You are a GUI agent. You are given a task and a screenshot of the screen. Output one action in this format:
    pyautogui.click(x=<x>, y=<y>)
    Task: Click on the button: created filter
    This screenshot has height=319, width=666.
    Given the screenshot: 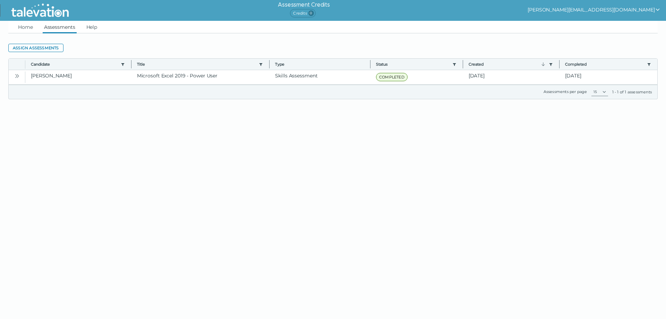 What is the action you would take?
    pyautogui.click(x=551, y=64)
    